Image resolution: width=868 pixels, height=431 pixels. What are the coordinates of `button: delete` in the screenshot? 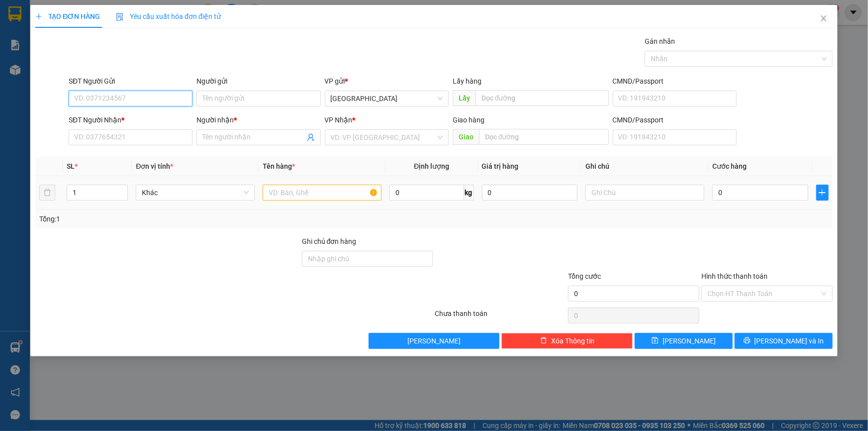 It's located at (47, 192).